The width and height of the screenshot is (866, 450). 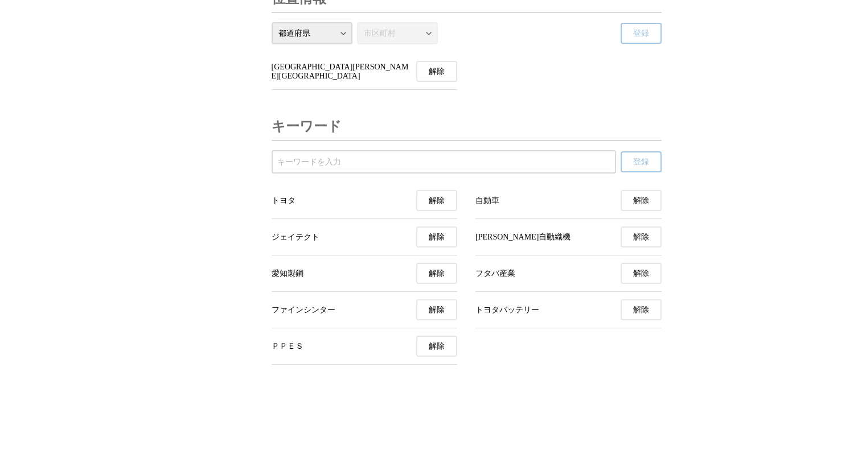 What do you see at coordinates (312, 33) in the screenshot?
I see `select: 都道府県` at bounding box center [312, 33].